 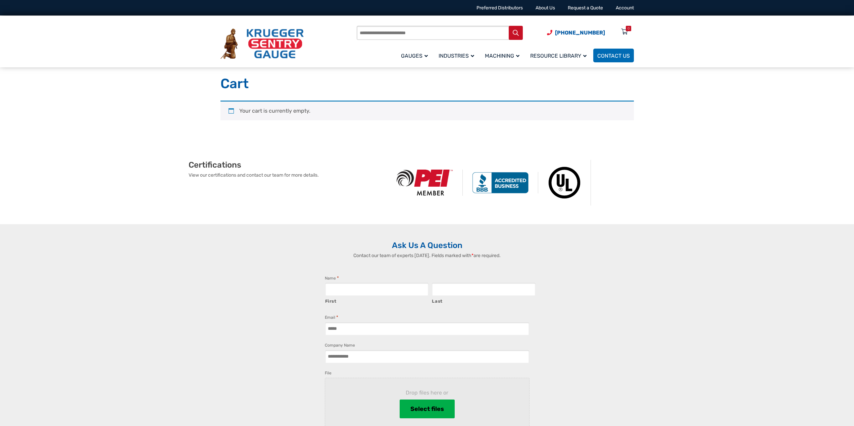 What do you see at coordinates (416, 55) in the screenshot?
I see `a: Gauges` at bounding box center [416, 55].